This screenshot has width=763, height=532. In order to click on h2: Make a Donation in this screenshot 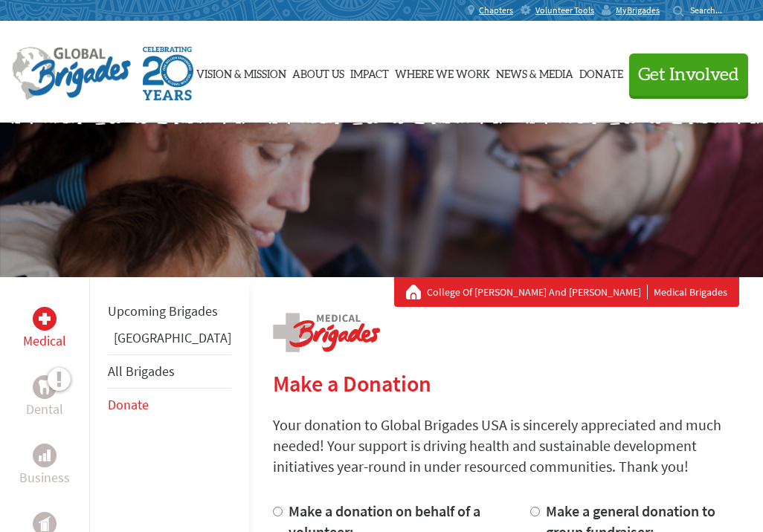, I will do `click(506, 384)`.